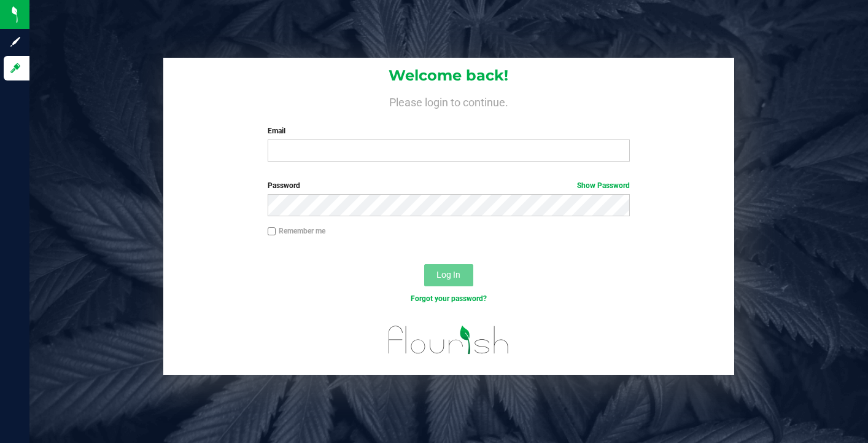  I want to click on button: Log In, so click(449, 275).